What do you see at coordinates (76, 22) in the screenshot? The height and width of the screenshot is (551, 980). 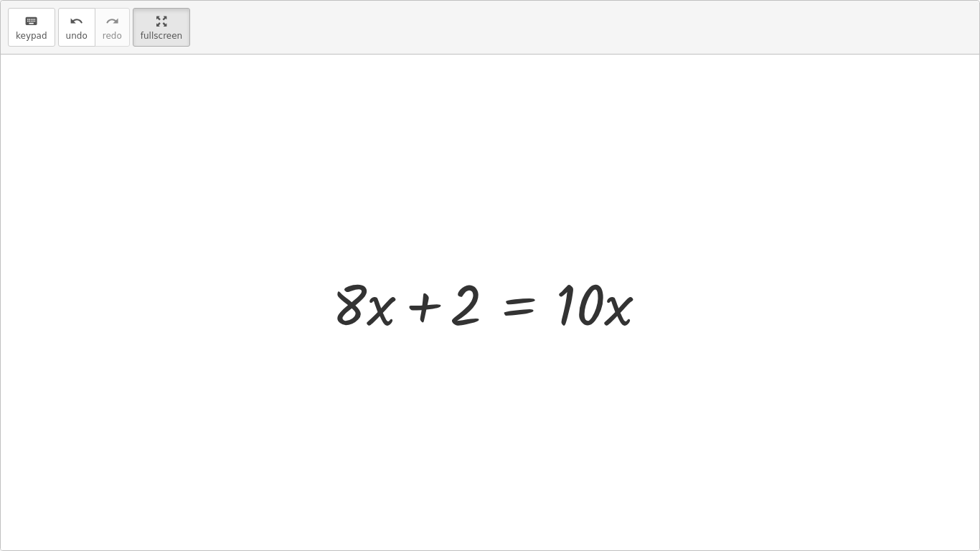 I see `i: undo` at bounding box center [76, 22].